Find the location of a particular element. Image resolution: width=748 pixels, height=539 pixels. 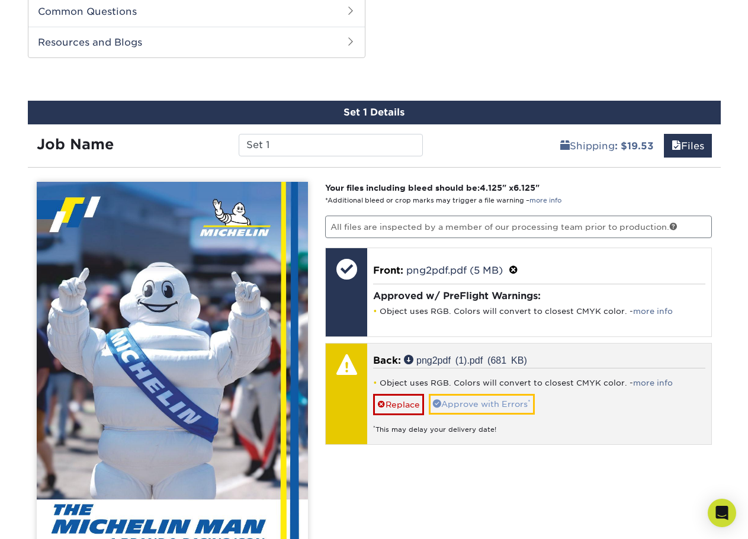

a: png2pdf (1).pdf (681 KB) is located at coordinates (466, 360).